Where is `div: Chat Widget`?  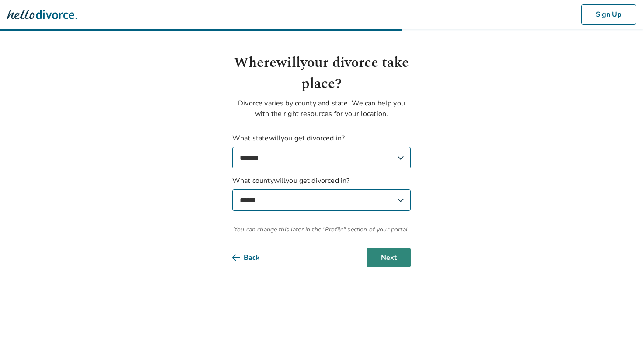
div: Chat Widget is located at coordinates (621, 343).